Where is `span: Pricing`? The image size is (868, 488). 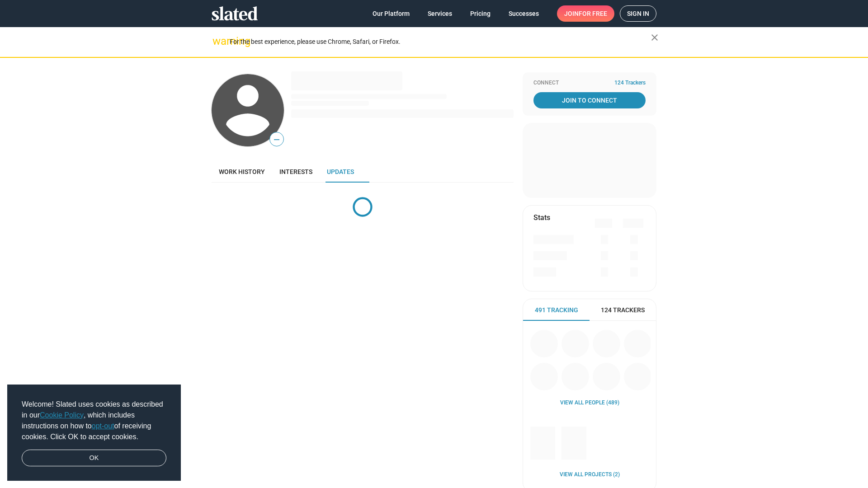
span: Pricing is located at coordinates (480, 13).